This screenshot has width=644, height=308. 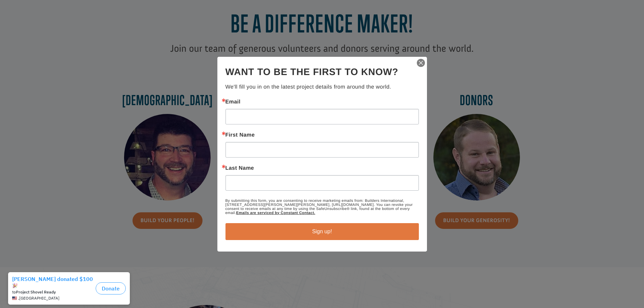 I want to click on strong: Project Shovel Ready, so click(x=35, y=23).